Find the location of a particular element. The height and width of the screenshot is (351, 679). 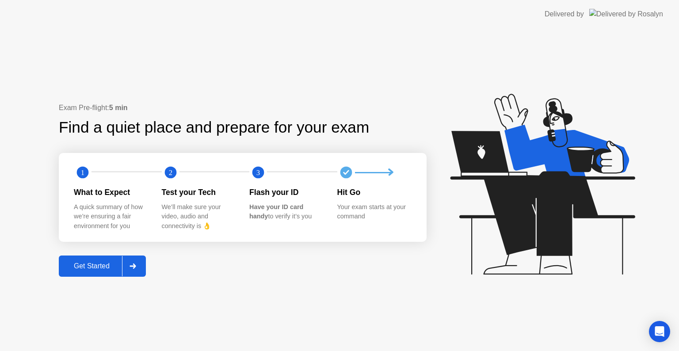

div: Test your Tech is located at coordinates (199, 192).